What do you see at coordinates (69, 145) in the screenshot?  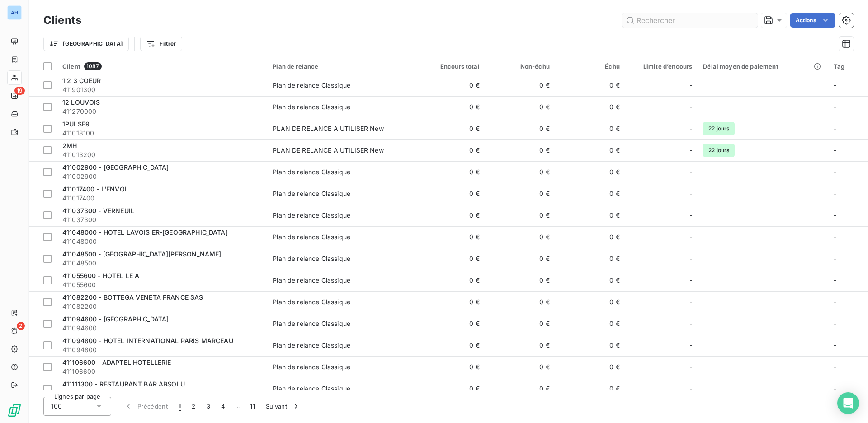 I see `span: 2MH` at bounding box center [69, 145].